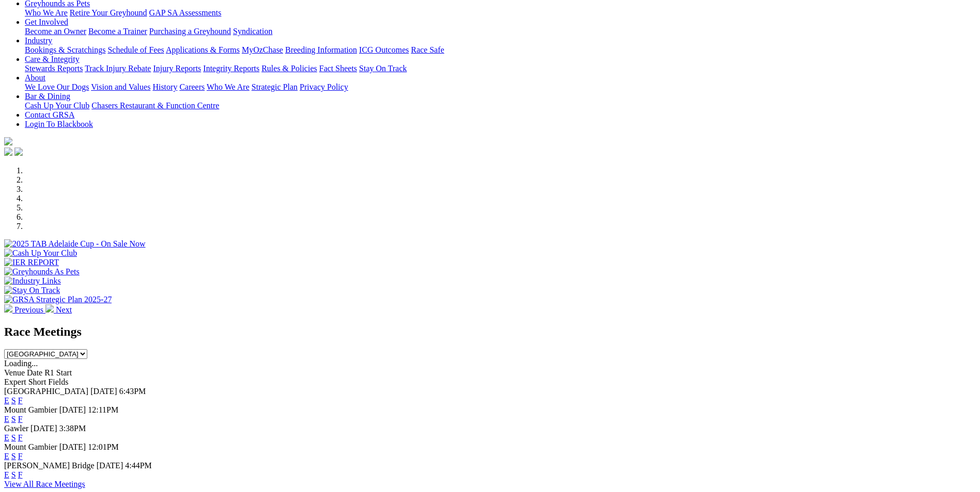 This screenshot has height=492, width=980. I want to click on a: Get Involved, so click(46, 22).